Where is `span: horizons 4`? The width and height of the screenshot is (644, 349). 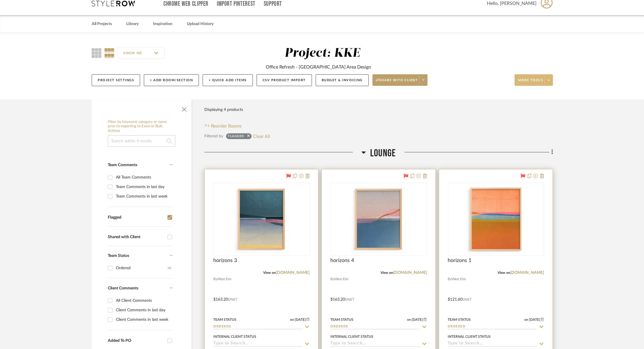 span: horizons 4 is located at coordinates (342, 260).